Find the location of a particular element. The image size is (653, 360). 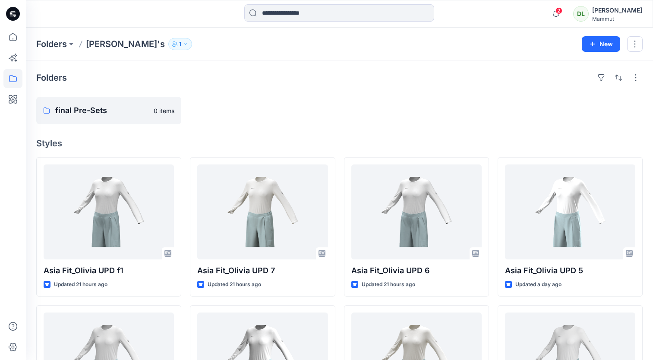

button: 1 is located at coordinates (180, 44).